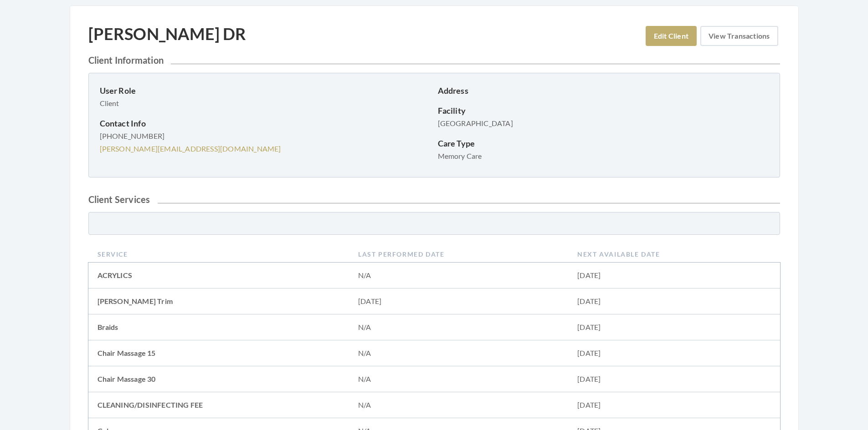 The image size is (868, 430). Describe the element at coordinates (603, 156) in the screenshot. I see `p: Memory Care` at that location.